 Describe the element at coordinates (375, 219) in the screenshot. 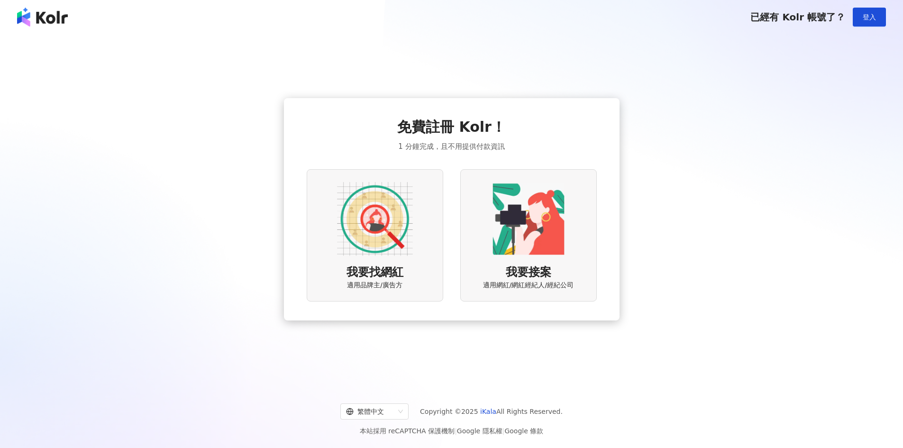

I see `img: AD identity option` at that location.